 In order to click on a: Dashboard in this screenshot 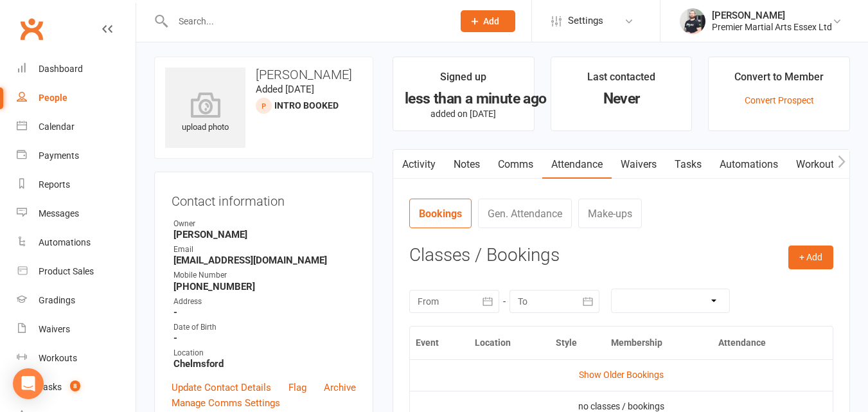, I will do `click(76, 69)`.